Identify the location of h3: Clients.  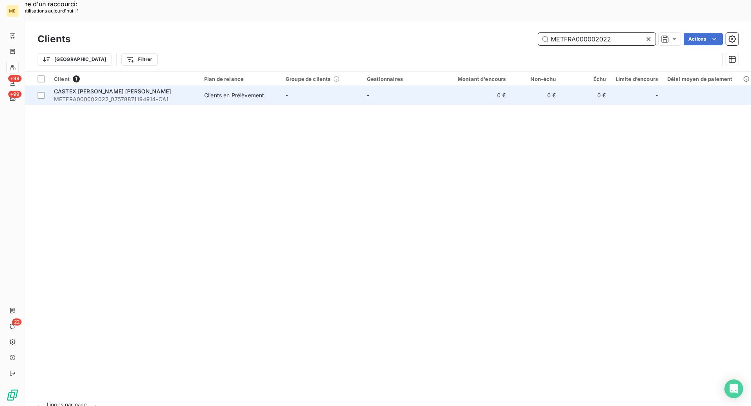
(54, 39).